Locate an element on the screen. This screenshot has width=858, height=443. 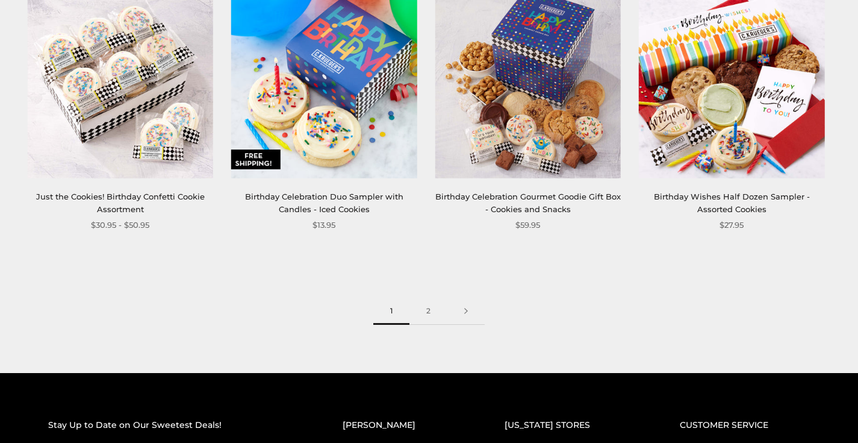
a: 2 is located at coordinates (428, 311).